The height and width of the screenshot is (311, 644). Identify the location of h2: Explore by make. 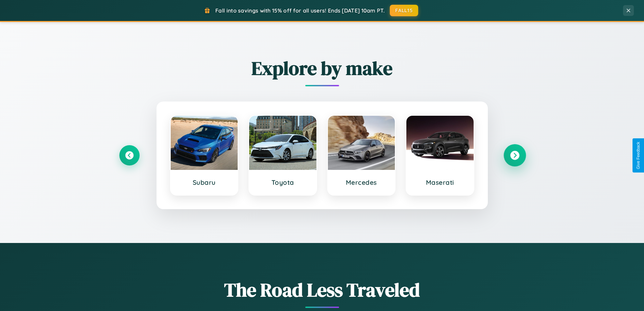
(322, 68).